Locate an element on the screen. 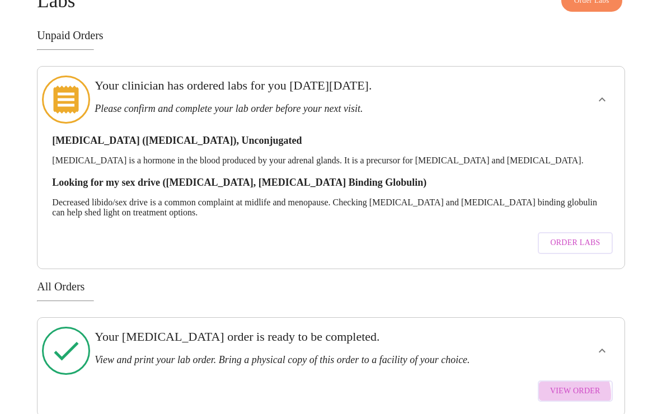  h3: Unpaid Orders is located at coordinates (331, 35).